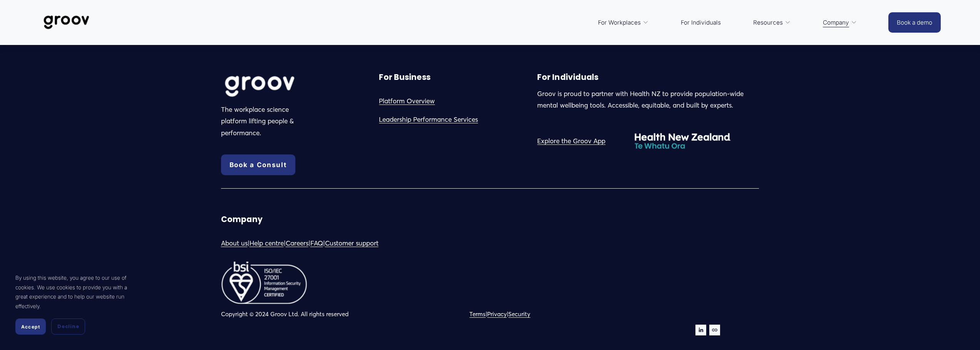 Image resolution: width=980 pixels, height=350 pixels. I want to click on a: Help centre, so click(267, 244).